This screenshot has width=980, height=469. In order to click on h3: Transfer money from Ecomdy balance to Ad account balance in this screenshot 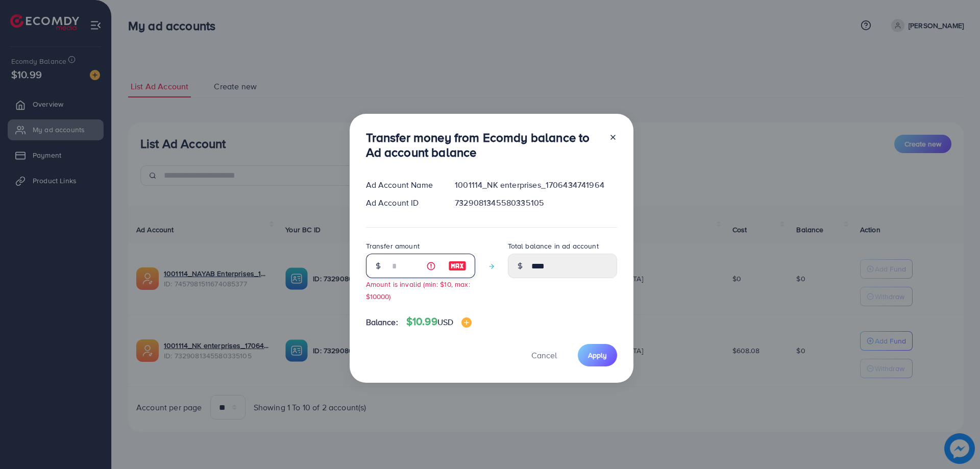, I will do `click(484, 145)`.